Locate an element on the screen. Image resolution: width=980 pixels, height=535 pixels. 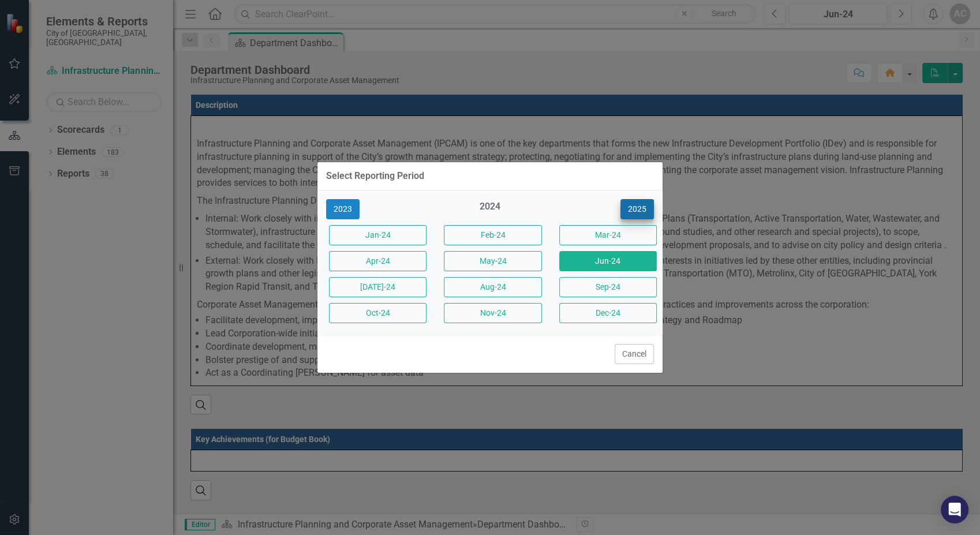
div: Open Intercom Messenger is located at coordinates (955, 510).